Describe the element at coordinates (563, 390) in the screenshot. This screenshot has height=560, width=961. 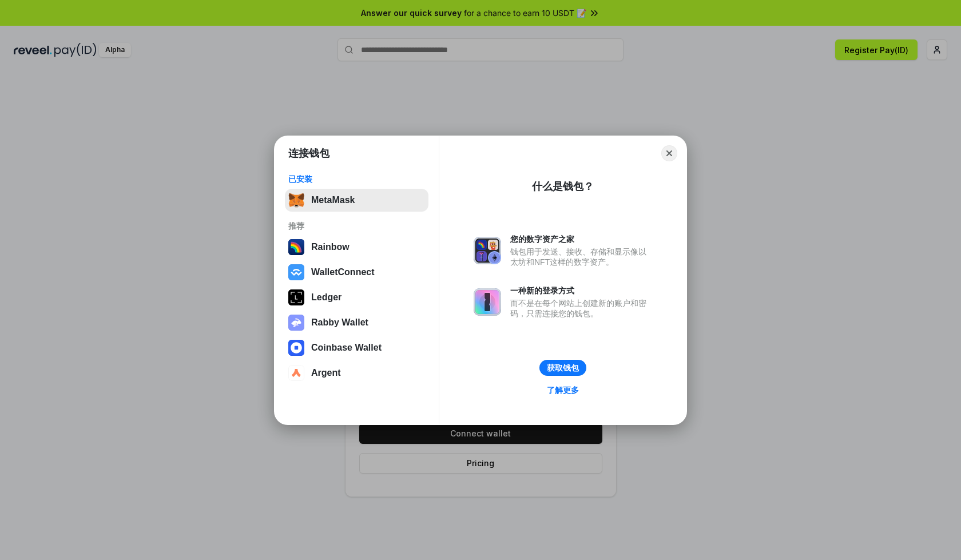
I see `a: 了解更多` at that location.